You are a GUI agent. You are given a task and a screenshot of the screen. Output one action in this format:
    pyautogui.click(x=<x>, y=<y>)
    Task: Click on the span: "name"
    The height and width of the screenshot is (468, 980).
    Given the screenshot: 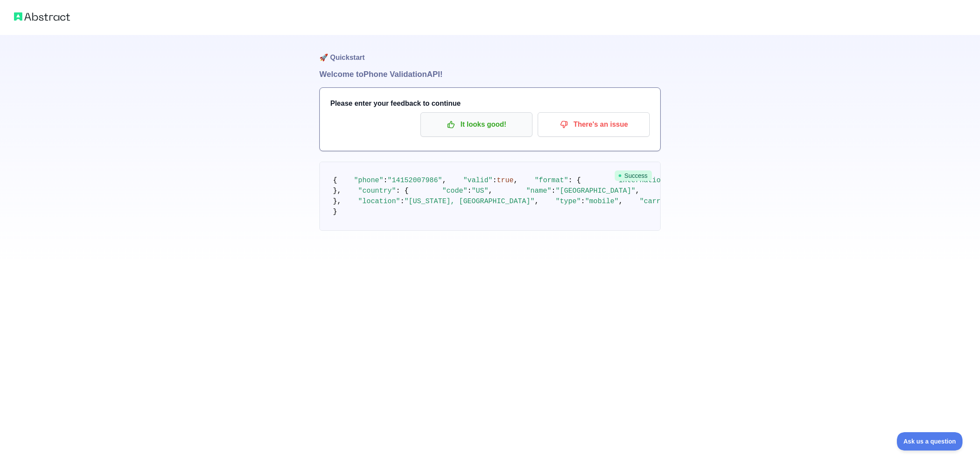 What is the action you would take?
    pyautogui.click(x=539, y=191)
    